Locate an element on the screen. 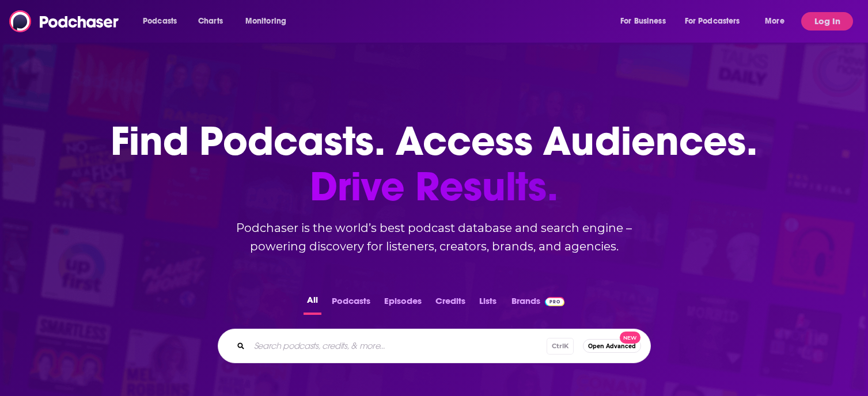  button: Credits is located at coordinates (450, 303).